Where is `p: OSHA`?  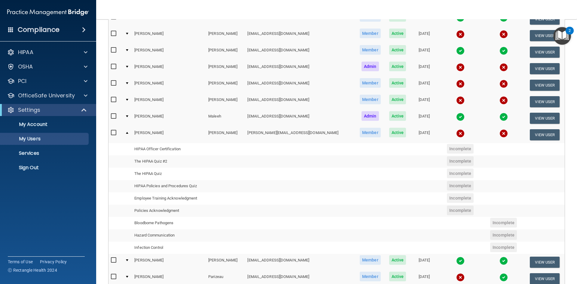 p: OSHA is located at coordinates (26, 67).